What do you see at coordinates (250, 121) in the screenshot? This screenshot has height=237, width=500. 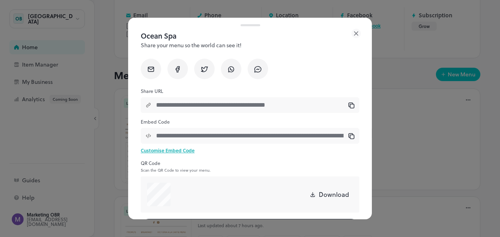 I see `p: Embed Code` at bounding box center [250, 121].